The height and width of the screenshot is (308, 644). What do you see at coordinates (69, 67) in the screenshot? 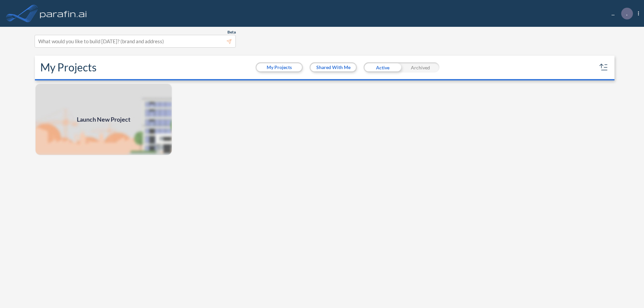
I see `h2: My Projects` at bounding box center [69, 67].